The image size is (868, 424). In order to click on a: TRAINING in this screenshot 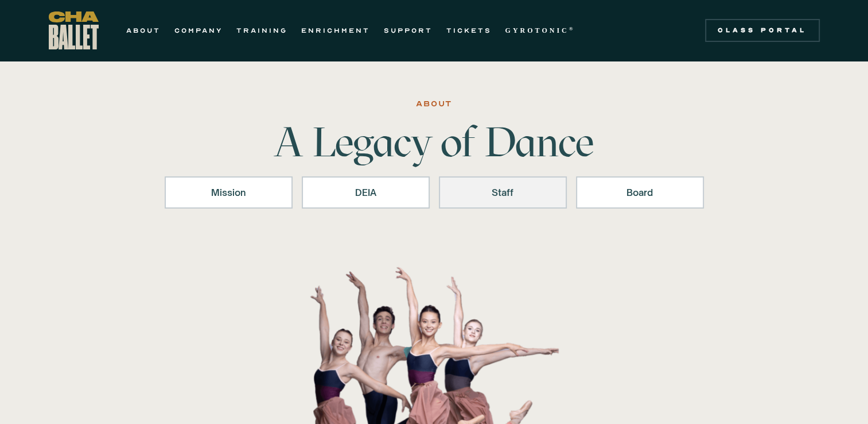, I will do `click(262, 30)`.